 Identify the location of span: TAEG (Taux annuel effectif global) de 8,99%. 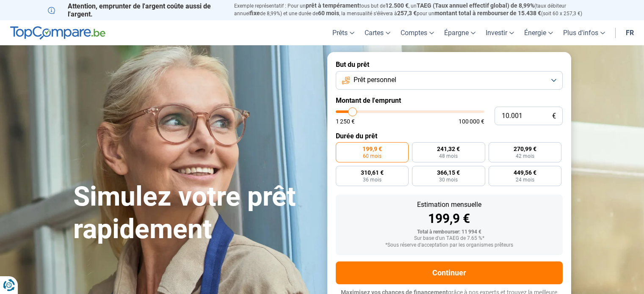
(475, 5).